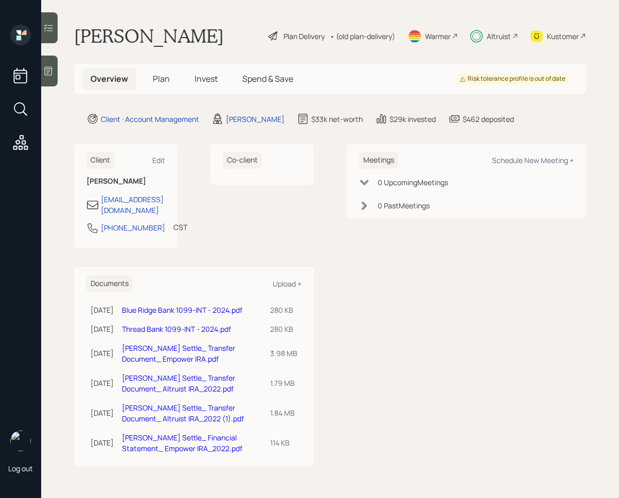  What do you see at coordinates (283, 383) in the screenshot?
I see `div: 1.79 MB` at bounding box center [283, 383].